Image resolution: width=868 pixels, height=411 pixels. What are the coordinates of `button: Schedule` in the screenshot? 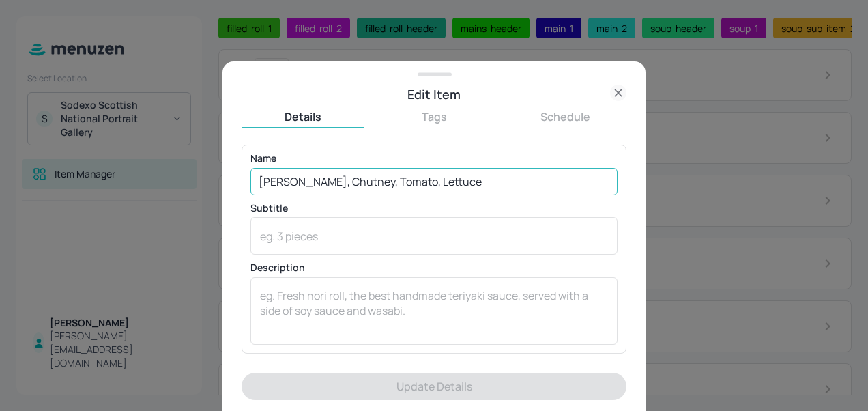 It's located at (565, 117).